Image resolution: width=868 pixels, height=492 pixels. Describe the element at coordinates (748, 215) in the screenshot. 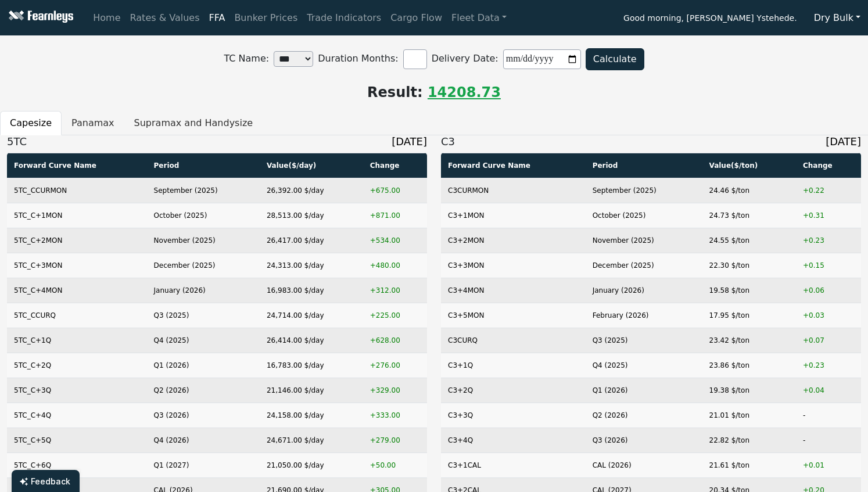

I see `td: 24.73 $/ton` at that location.